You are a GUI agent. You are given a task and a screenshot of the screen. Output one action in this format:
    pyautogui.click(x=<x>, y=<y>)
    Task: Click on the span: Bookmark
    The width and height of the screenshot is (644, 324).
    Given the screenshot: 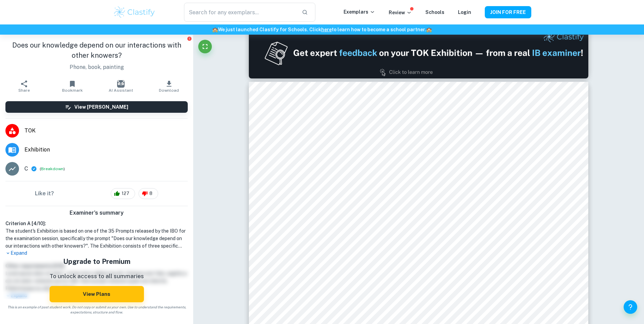 What is the action you would take?
    pyautogui.click(x=72, y=90)
    